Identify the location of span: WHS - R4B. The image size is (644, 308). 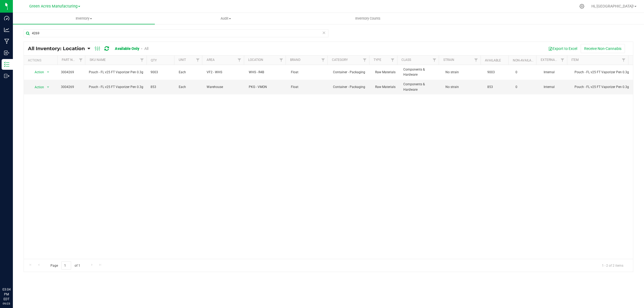
(267, 72).